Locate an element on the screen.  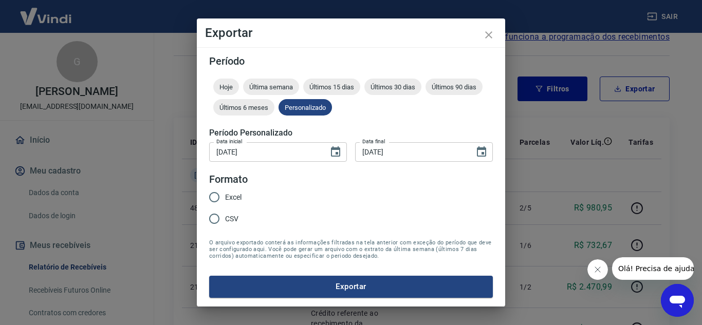
button: Exportar is located at coordinates (351, 287).